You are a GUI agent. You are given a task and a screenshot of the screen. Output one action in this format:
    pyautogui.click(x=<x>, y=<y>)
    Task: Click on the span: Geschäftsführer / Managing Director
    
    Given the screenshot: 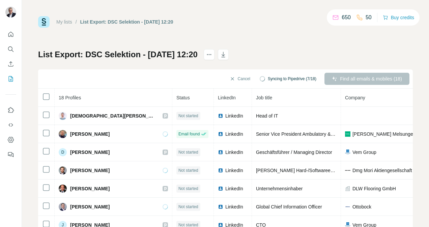 What is the action you would take?
    pyautogui.click(x=294, y=153)
    